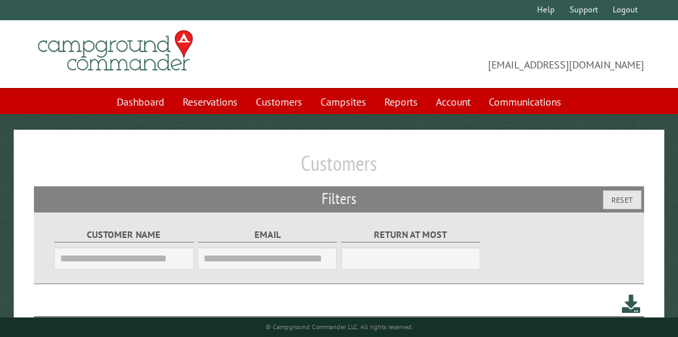  What do you see at coordinates (631, 304) in the screenshot?
I see `a: Download this customer list (.csv)` at bounding box center [631, 304].